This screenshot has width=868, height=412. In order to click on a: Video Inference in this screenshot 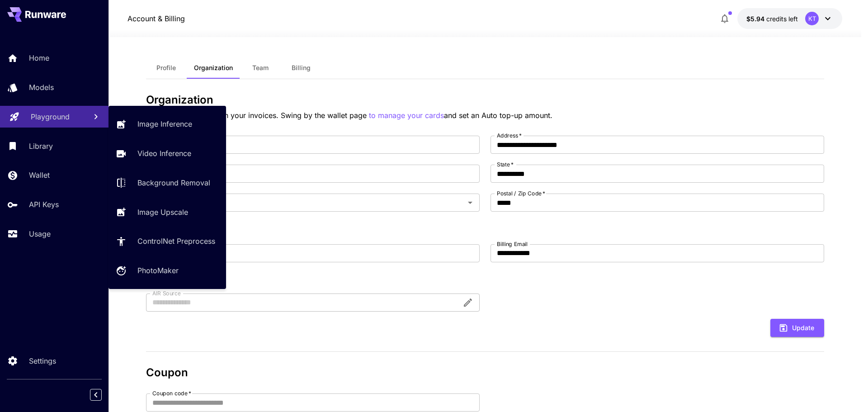, I will do `click(167, 153)`.